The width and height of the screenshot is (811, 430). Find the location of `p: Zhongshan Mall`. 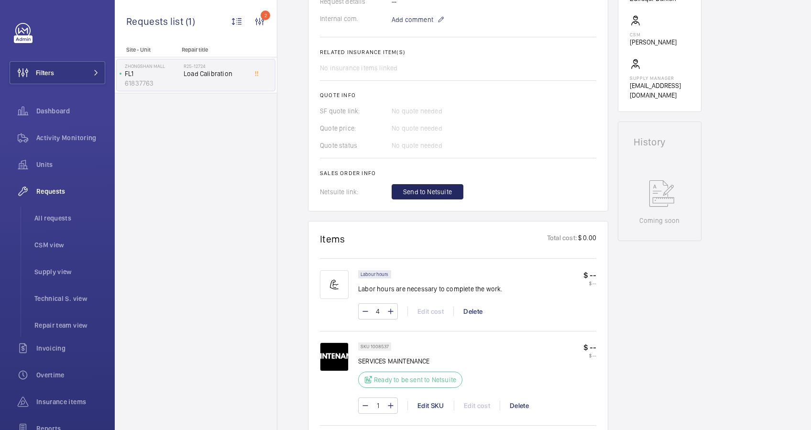

p: Zhongshan Mall is located at coordinates (152, 66).